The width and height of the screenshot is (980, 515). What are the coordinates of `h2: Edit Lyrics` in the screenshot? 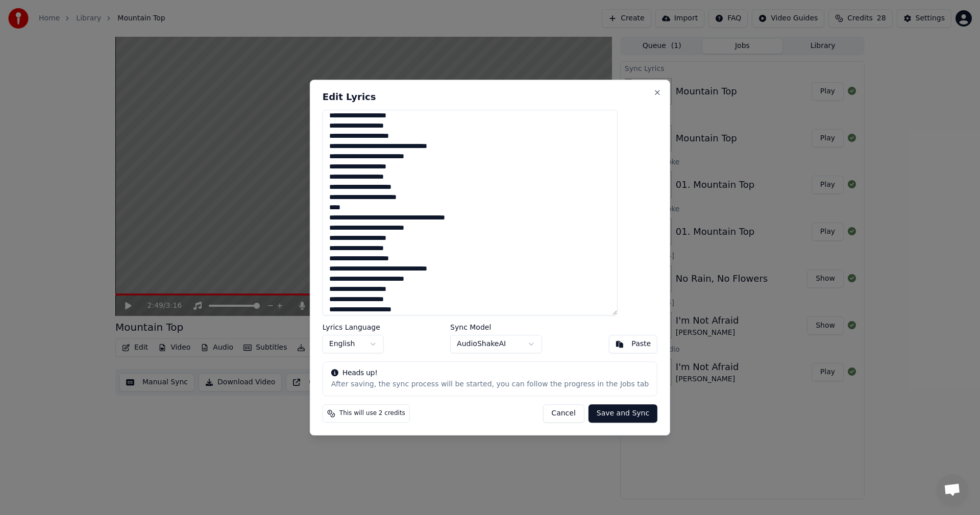 It's located at (490, 97).